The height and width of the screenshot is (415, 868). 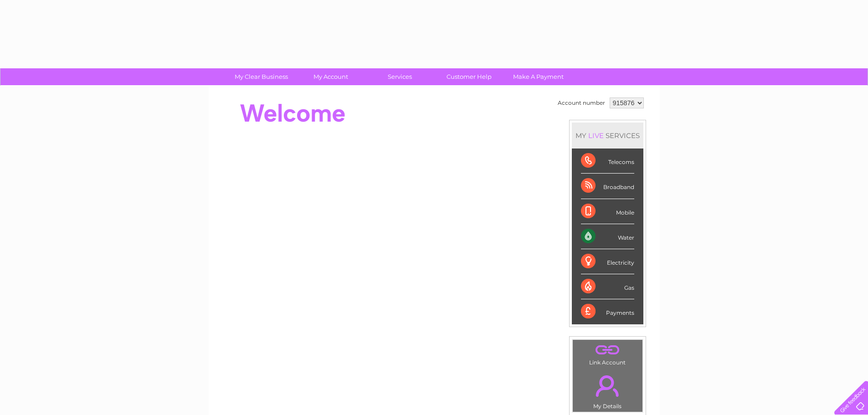 What do you see at coordinates (538, 76) in the screenshot?
I see `a: Make A Payment` at bounding box center [538, 76].